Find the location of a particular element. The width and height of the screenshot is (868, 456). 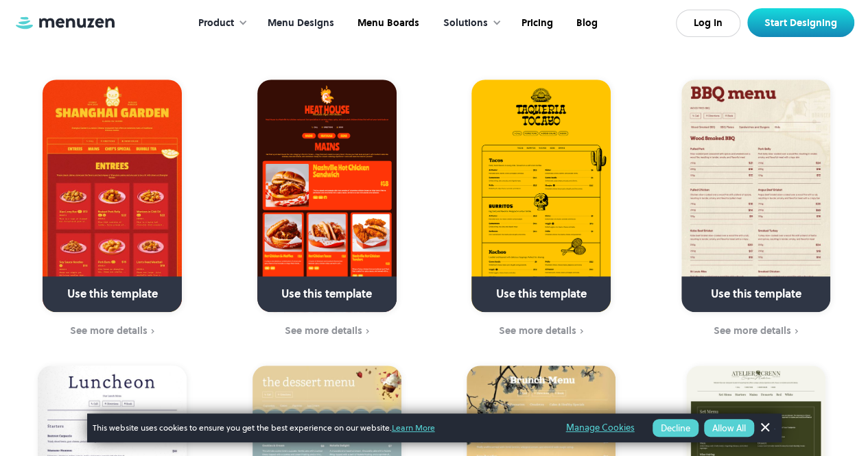

button: Allow All is located at coordinates (729, 428).